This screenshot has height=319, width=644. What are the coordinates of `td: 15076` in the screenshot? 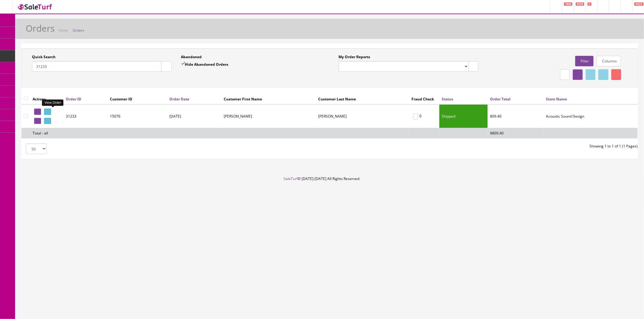 It's located at (137, 116).